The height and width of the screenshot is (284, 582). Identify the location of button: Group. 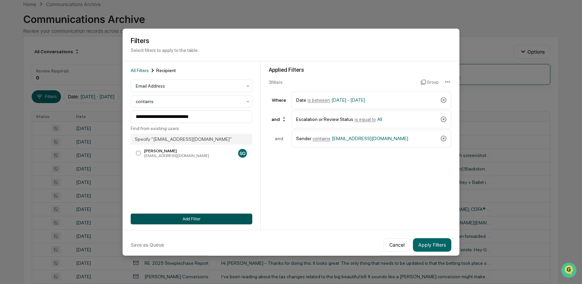
(430, 82).